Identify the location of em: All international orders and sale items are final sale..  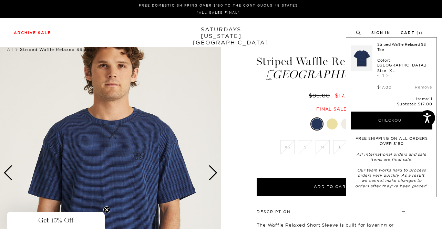
(391, 157).